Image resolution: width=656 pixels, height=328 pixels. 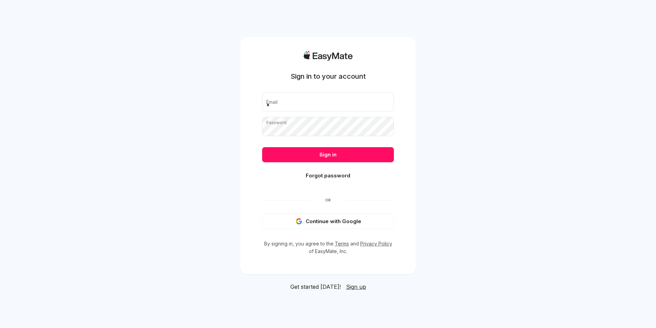 I want to click on a: Terms, so click(x=342, y=243).